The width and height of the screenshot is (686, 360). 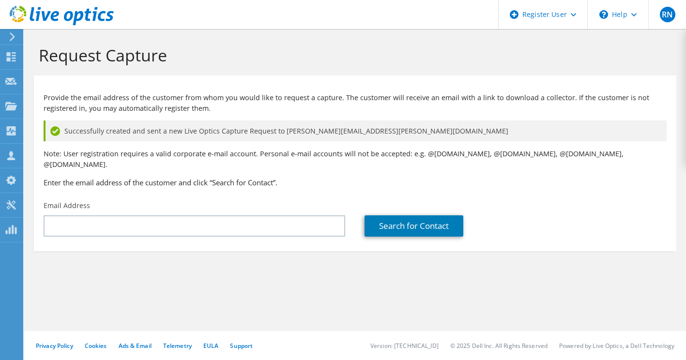 What do you see at coordinates (135, 346) in the screenshot?
I see `a: Ads & Email` at bounding box center [135, 346].